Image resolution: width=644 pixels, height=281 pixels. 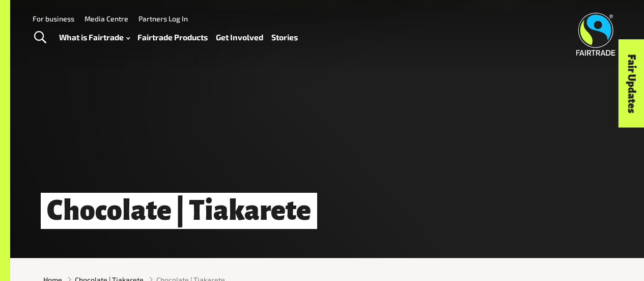 What do you see at coordinates (173, 37) in the screenshot?
I see `a: Fairtrade Products` at bounding box center [173, 37].